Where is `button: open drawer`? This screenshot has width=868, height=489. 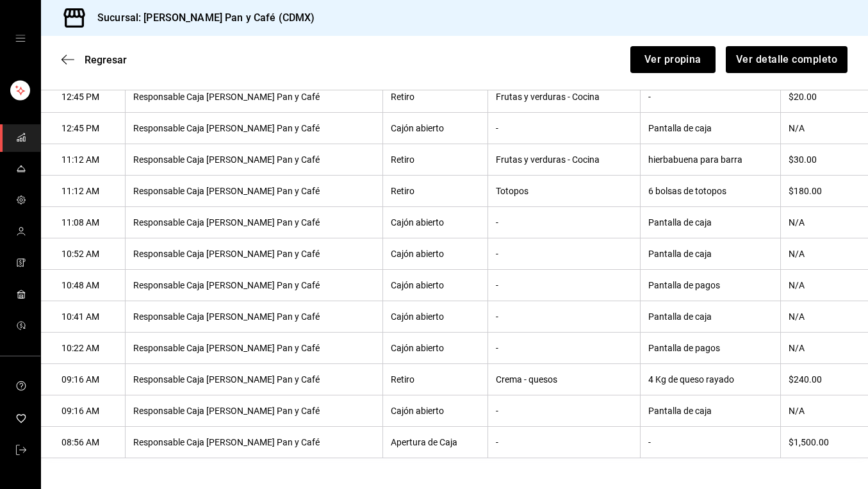
button: open drawer is located at coordinates (20, 38).